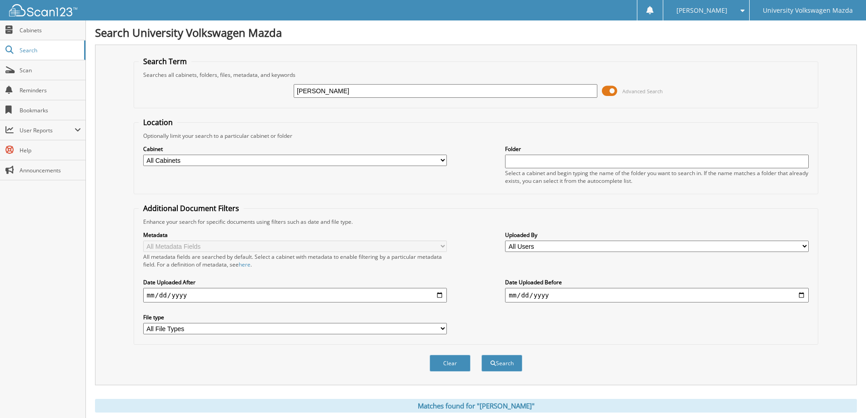 The height and width of the screenshot is (418, 866). What do you see at coordinates (50, 70) in the screenshot?
I see `span: Scan` at bounding box center [50, 70].